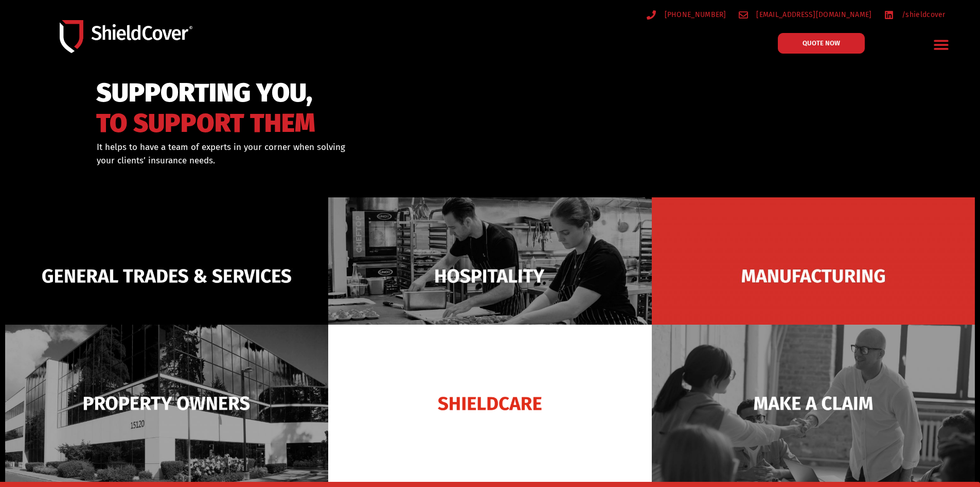 The image size is (980, 487). What do you see at coordinates (821, 43) in the screenshot?
I see `span: QUOTE NOW` at bounding box center [821, 43].